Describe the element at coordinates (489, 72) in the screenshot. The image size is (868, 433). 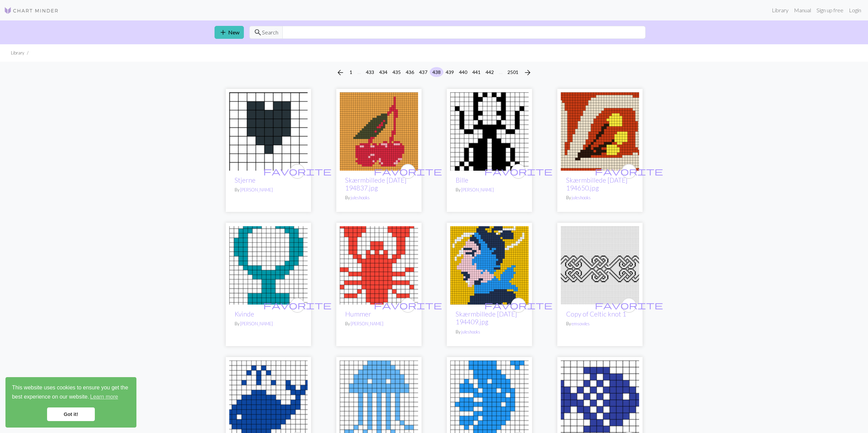
I see `button: 442` at that location.